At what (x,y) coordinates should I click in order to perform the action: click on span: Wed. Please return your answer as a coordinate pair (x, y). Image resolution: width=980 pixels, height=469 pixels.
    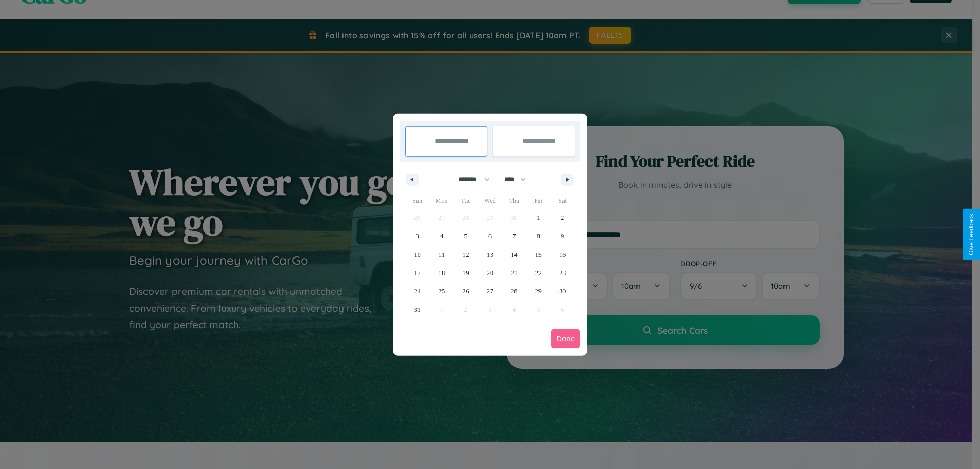
    Looking at the image, I should click on (489, 200).